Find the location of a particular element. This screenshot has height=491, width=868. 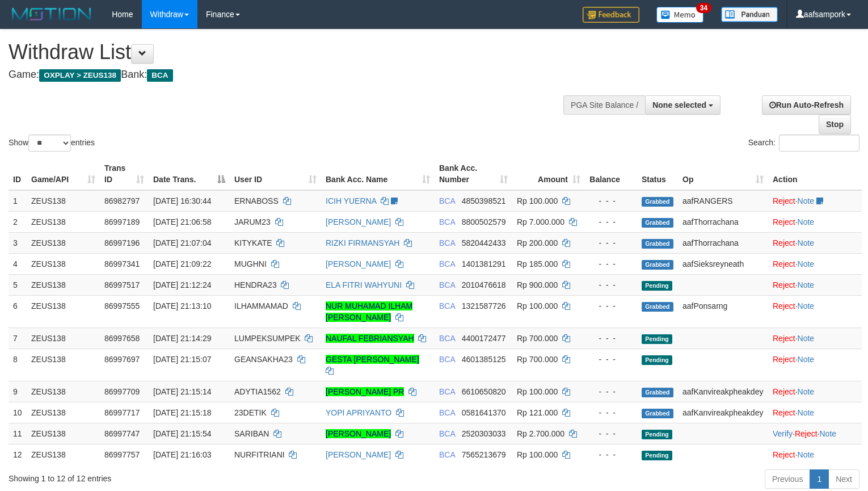

img: Feedback.jpg is located at coordinates (611, 14).